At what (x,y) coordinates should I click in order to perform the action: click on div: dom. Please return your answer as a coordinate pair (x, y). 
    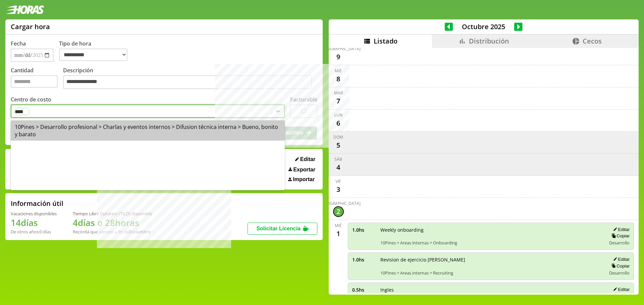
    Looking at the image, I should click on (338, 137).